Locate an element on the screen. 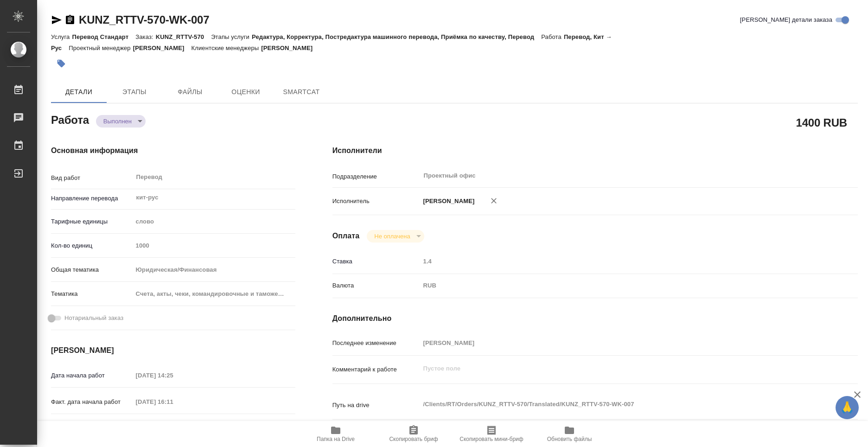 Image resolution: width=868 pixels, height=447 pixels. p: Направление перевода is located at coordinates (92, 198).